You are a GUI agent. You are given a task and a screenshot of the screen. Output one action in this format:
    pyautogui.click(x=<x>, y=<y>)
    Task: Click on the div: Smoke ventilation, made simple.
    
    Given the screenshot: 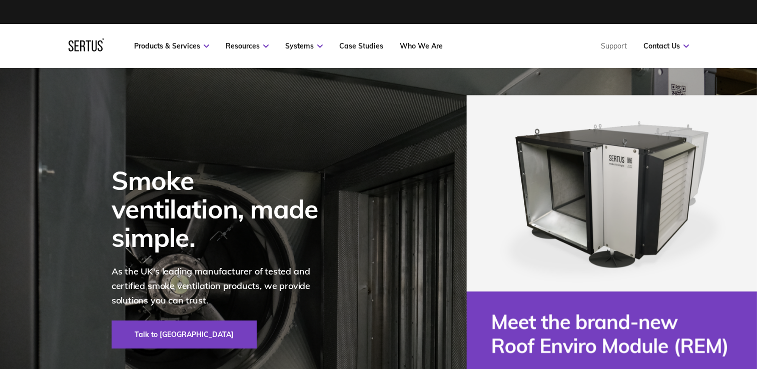 What is the action you would take?
    pyautogui.click(x=222, y=209)
    